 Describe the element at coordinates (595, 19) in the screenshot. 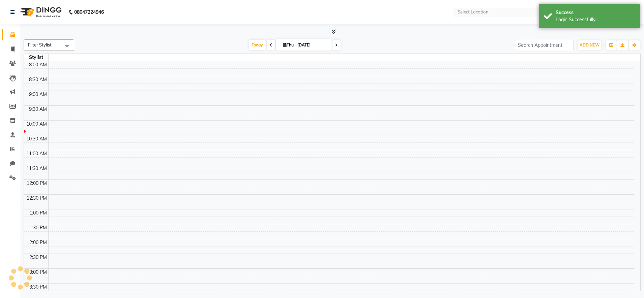

I see `div: Login Successfully.` at that location.